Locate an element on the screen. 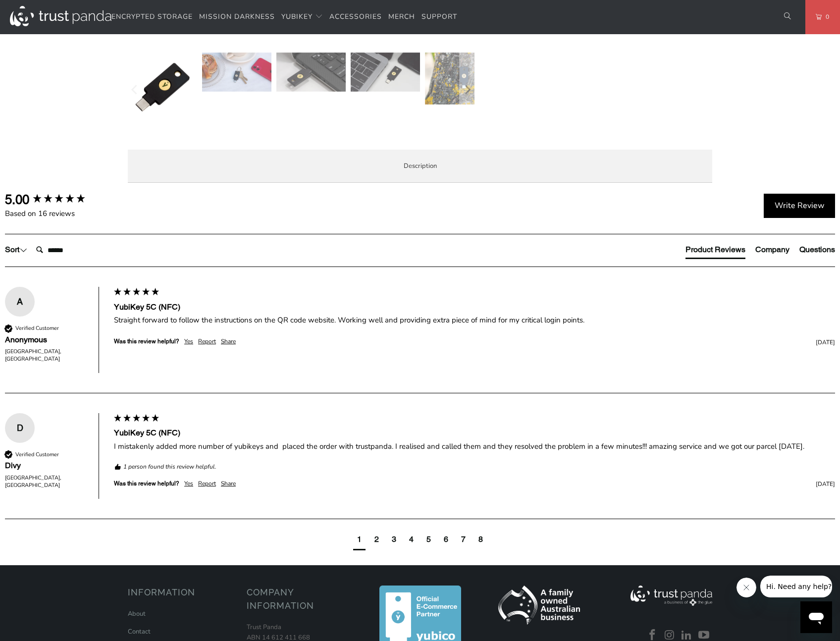 The height and width of the screenshot is (641, 840). div: page1 is located at coordinates (359, 539).